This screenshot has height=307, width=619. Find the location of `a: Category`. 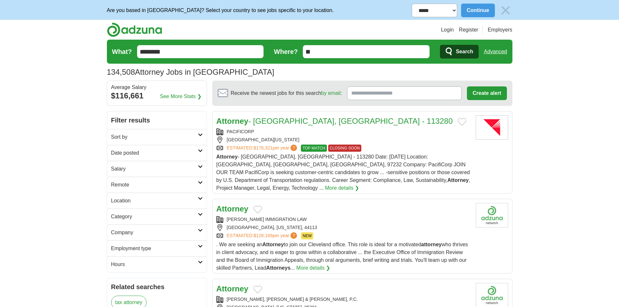

a: Category is located at coordinates (157, 216).